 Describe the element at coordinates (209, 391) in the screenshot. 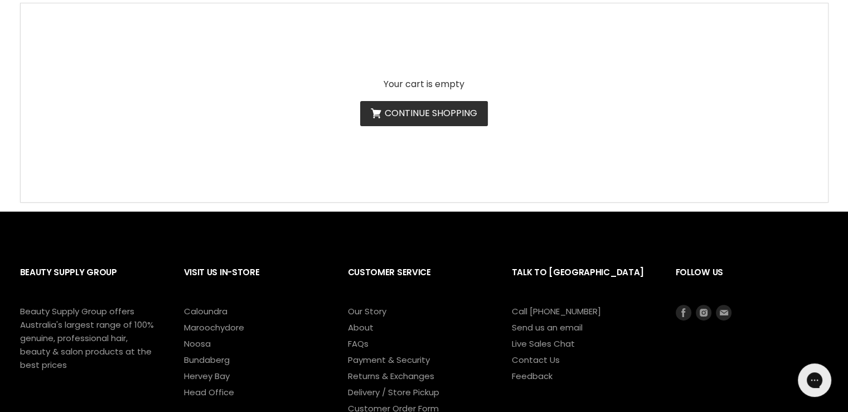

I see `a: Head Office` at that location.